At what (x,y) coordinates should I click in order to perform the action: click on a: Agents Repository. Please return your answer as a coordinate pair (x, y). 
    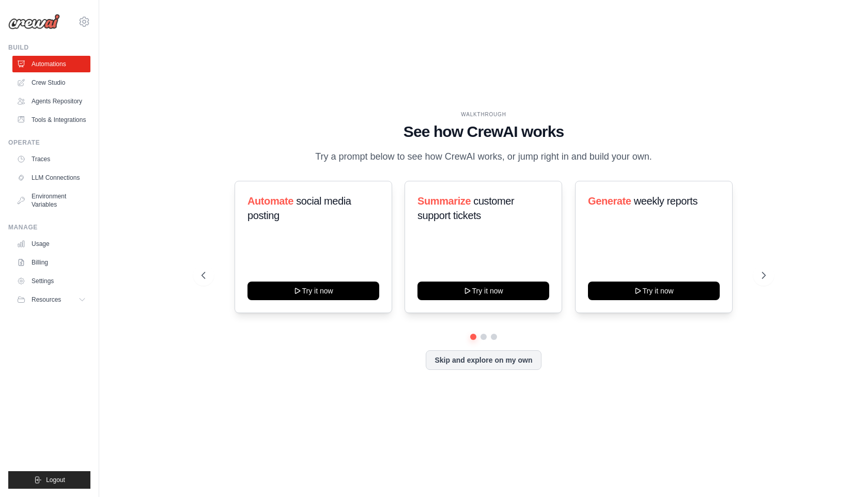
    Looking at the image, I should click on (51, 101).